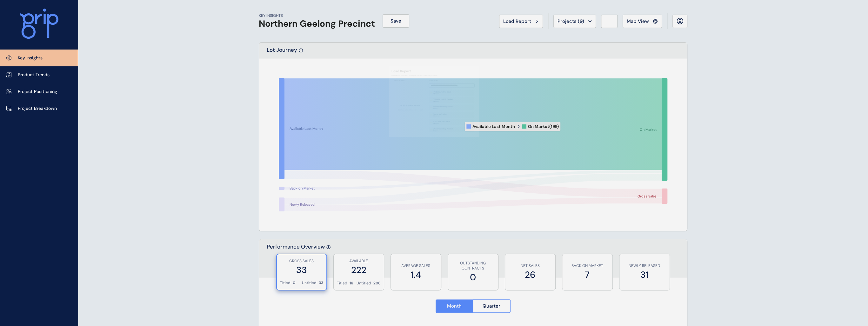 This screenshot has height=326, width=868. What do you see at coordinates (321, 283) in the screenshot?
I see `p: 33` at bounding box center [321, 283].